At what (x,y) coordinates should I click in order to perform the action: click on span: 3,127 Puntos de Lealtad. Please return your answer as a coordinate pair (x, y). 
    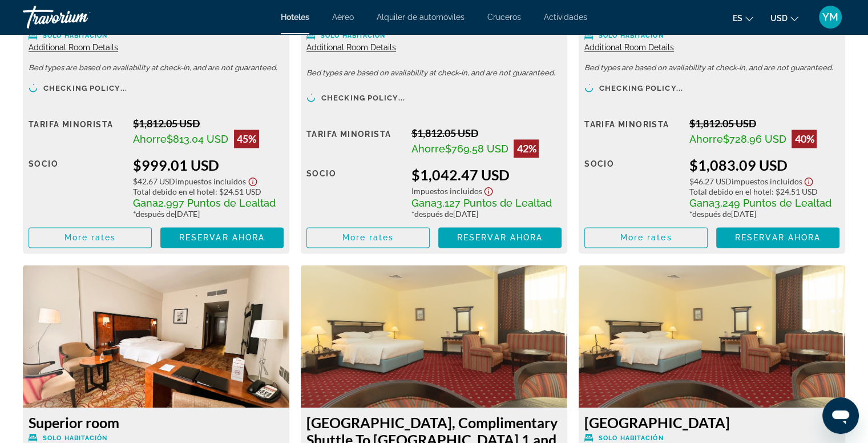
    Looking at the image, I should click on (494, 202).